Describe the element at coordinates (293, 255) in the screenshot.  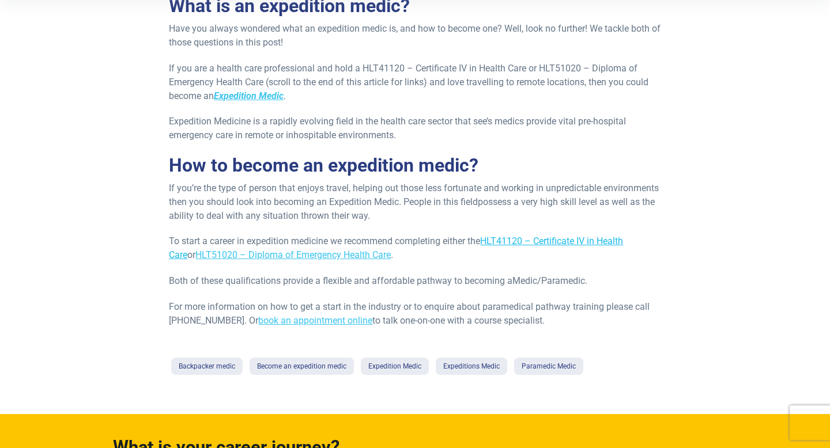
I see `a: HLT51020 – Diploma of Emergency Health Care` at that location.